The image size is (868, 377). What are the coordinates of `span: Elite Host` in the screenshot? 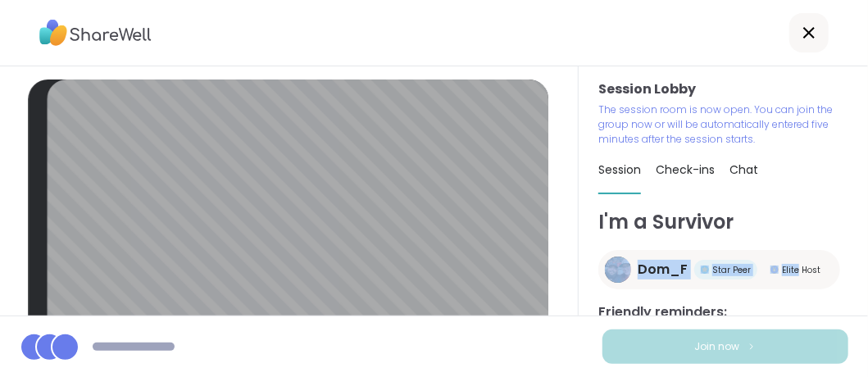 It's located at (801, 269).